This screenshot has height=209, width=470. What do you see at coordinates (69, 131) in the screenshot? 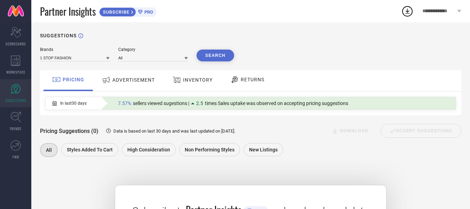
I see `span: Pricing Suggestions (0)` at bounding box center [69, 131].